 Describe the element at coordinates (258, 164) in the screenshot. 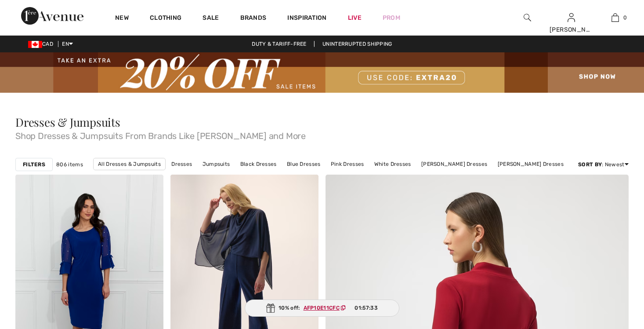

I see `a: Black Dresses` at that location.